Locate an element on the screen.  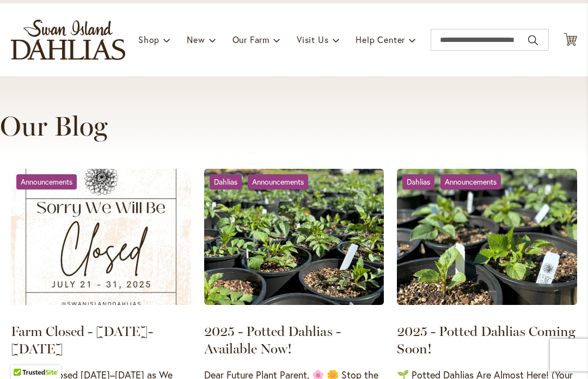
img: 2025 - Potted Dahlias Coming Soon! is located at coordinates (487, 237).